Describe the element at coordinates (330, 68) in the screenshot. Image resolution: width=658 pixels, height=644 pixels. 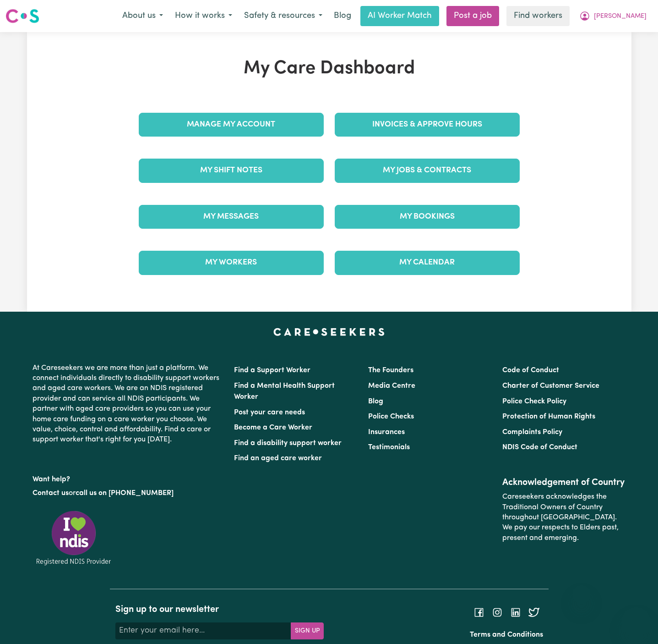
I see `h1: My Care Dashboard` at that location.